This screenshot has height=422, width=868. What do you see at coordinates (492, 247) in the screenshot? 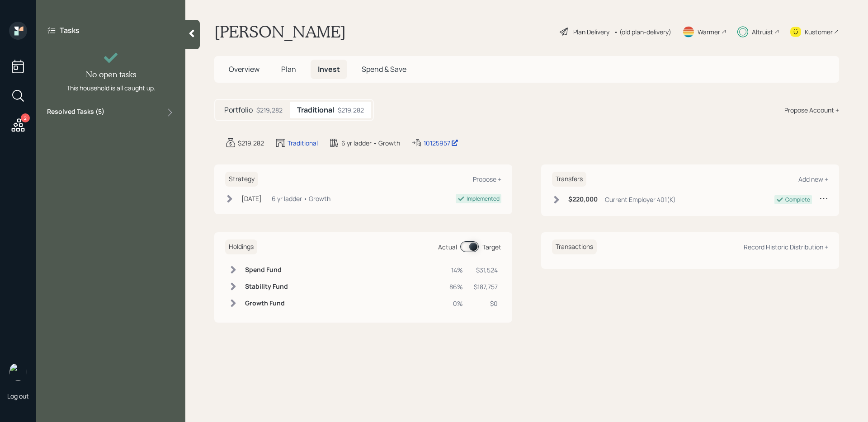
I see `div: Target` at bounding box center [492, 247].